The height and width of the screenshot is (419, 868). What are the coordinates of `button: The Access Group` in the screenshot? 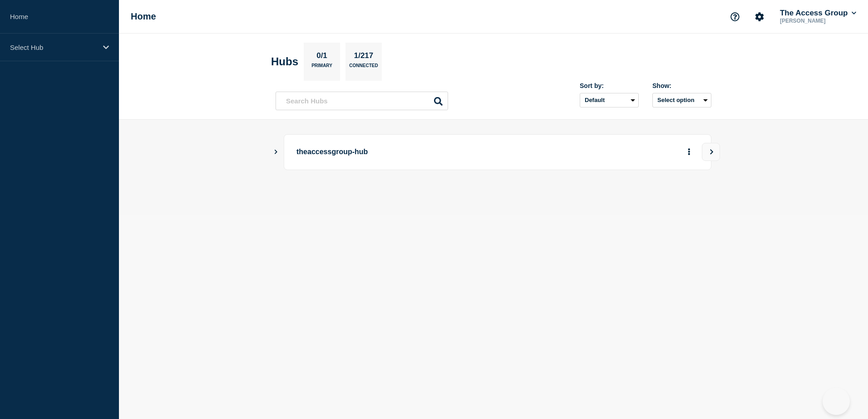 It's located at (818, 13).